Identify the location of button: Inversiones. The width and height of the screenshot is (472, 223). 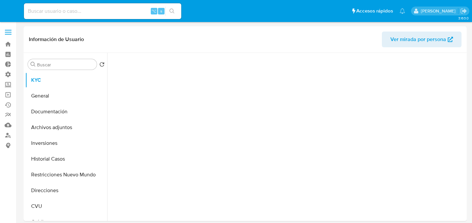
(66, 143).